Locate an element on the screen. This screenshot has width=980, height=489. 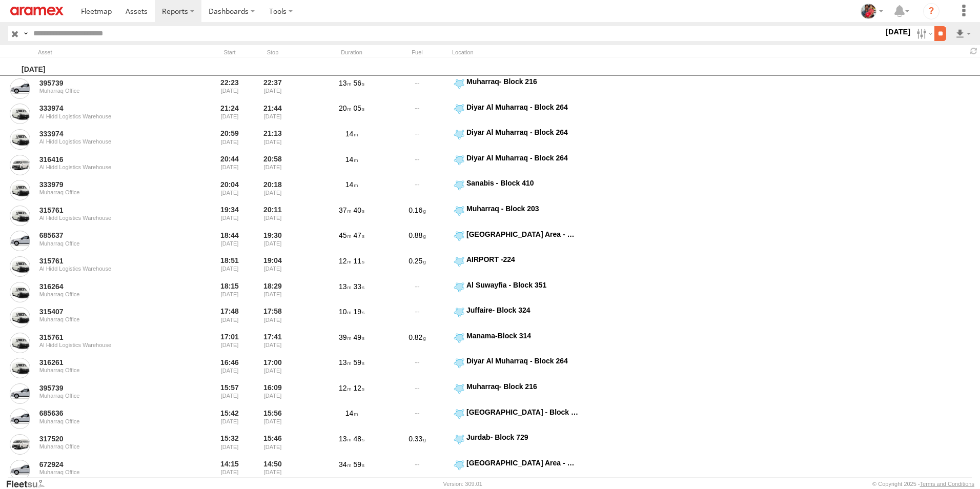
div: Manama-Block 314 is located at coordinates (522, 336).